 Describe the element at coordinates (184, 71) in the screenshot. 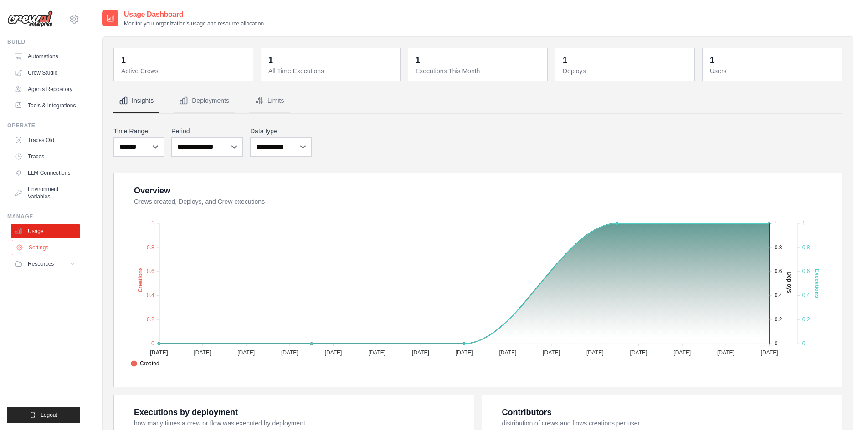

I see `dt: Active Crews` at that location.